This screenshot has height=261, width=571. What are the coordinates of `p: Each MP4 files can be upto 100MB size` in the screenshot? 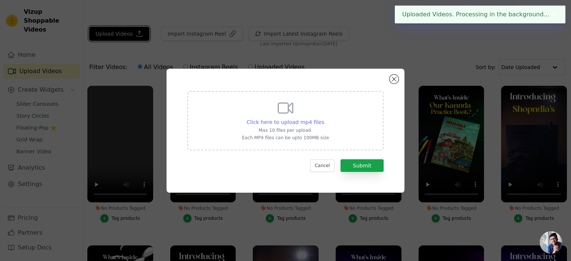 It's located at (286, 138).